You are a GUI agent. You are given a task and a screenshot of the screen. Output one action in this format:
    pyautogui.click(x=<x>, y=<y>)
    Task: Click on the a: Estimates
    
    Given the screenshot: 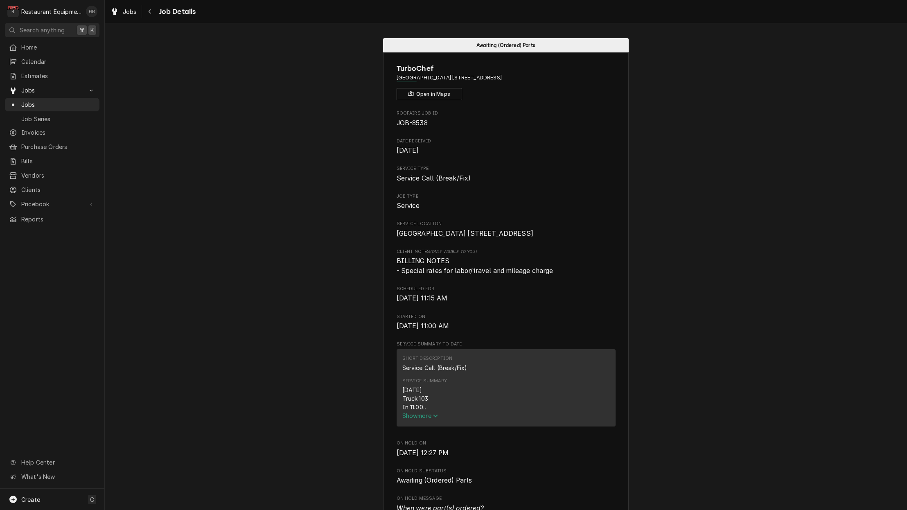 What is the action you would take?
    pyautogui.click(x=52, y=76)
    